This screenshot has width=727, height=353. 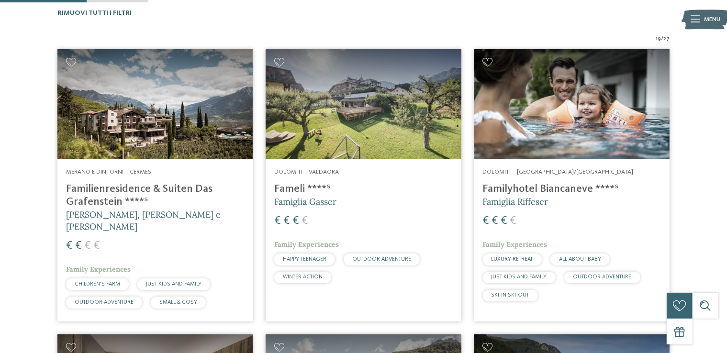 What do you see at coordinates (303, 277) in the screenshot?
I see `span: WINTER ACTION` at bounding box center [303, 277].